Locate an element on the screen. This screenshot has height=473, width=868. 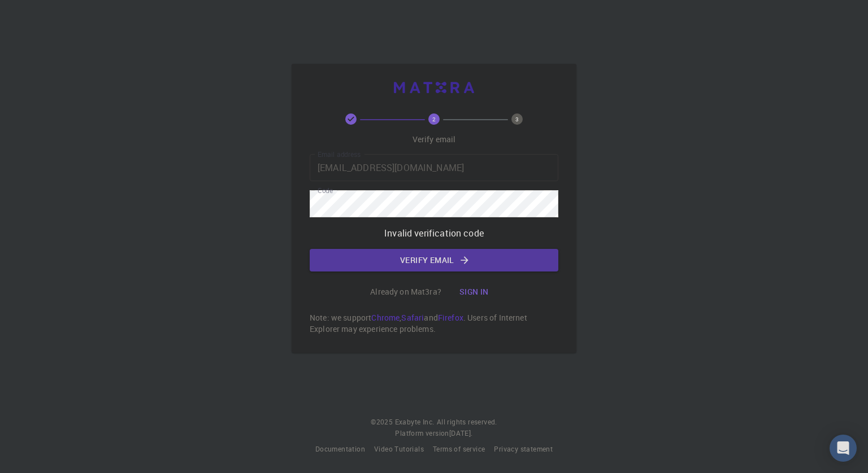
a: Sign in is located at coordinates (474, 292).